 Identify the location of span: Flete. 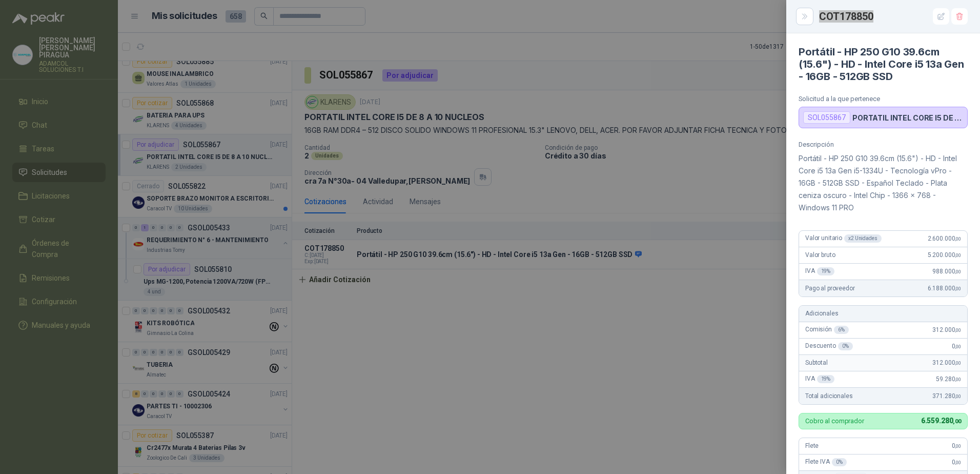
(812, 446).